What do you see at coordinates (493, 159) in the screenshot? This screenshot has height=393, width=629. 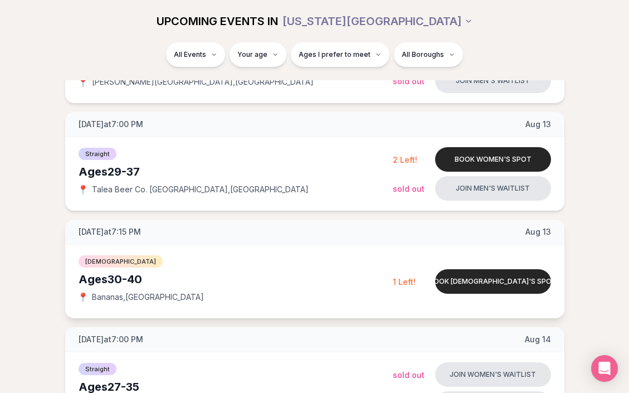 I see `a: Book women's spot` at bounding box center [493, 159].